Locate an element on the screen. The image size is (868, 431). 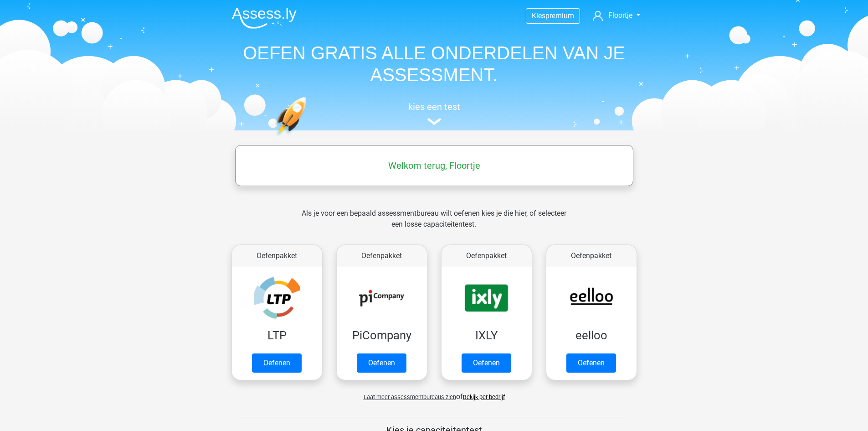
a: Kiespremium is located at coordinates (553, 15).